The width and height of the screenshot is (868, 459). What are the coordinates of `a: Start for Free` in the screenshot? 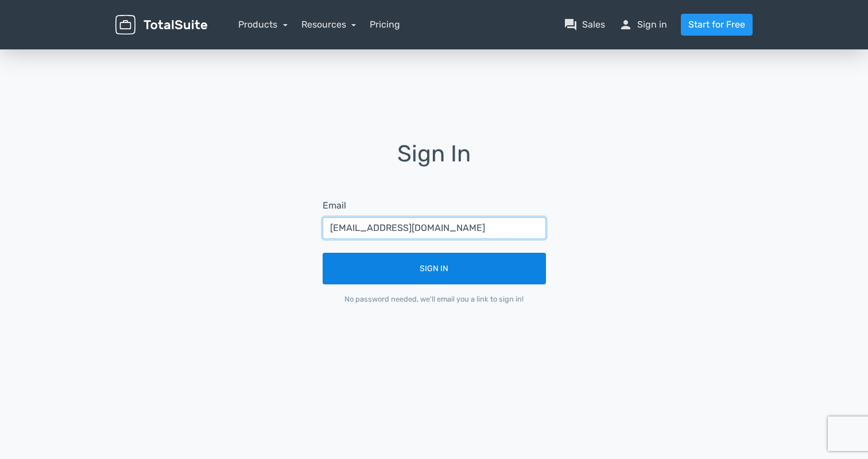 It's located at (716, 25).